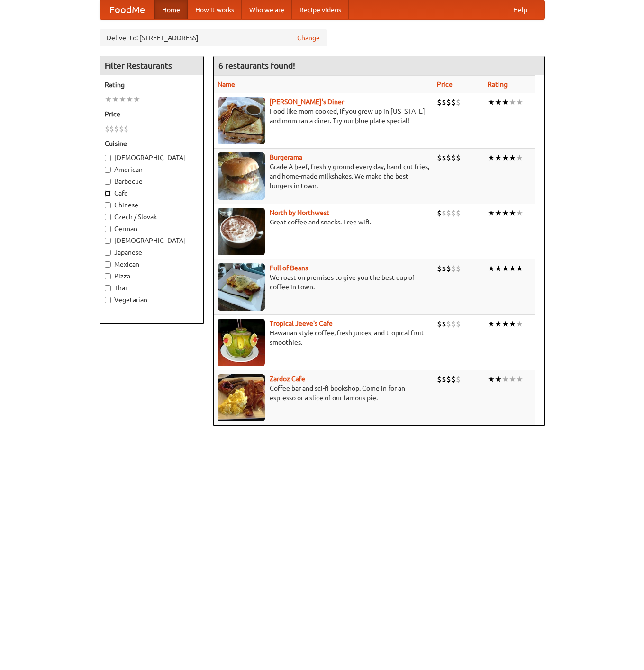 This screenshot has width=644, height=670. Describe the element at coordinates (127, 10) in the screenshot. I see `a: FoodMe` at that location.